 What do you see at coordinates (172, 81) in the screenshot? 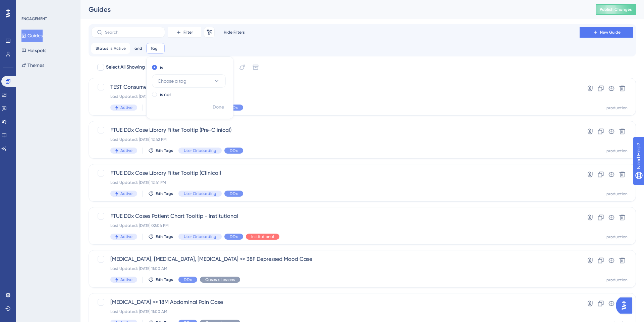
I see `span: Choose a tag` at bounding box center [172, 81].